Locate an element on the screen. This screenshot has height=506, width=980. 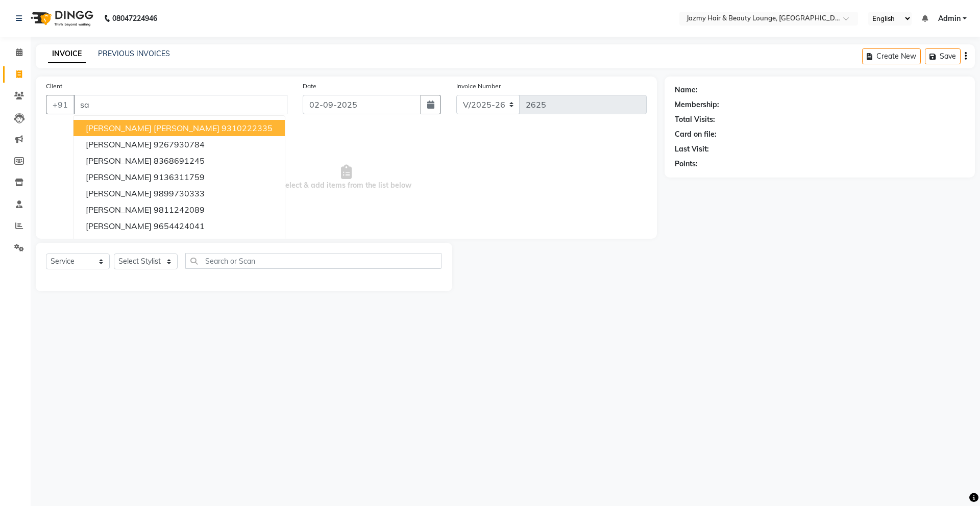
label: Invoice Number is located at coordinates (478, 86).